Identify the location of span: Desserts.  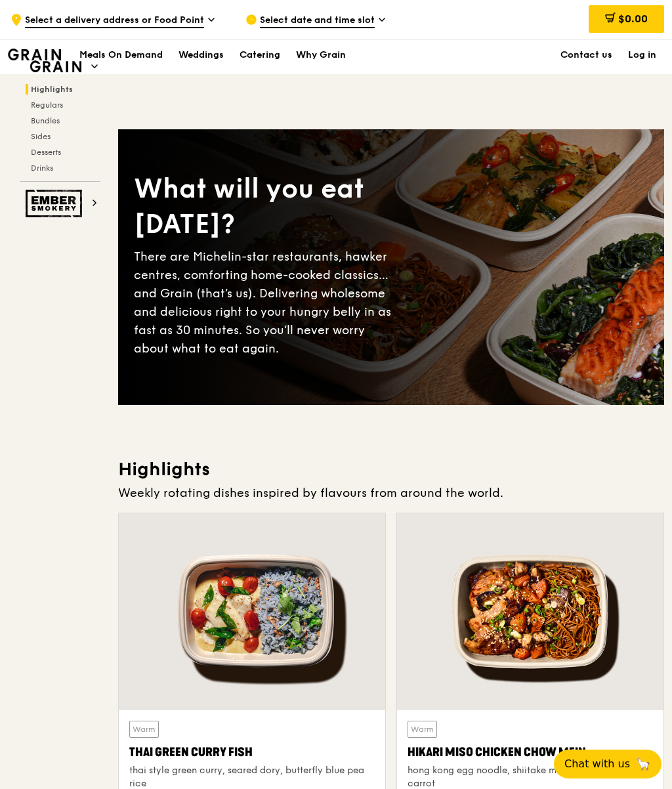
(46, 152).